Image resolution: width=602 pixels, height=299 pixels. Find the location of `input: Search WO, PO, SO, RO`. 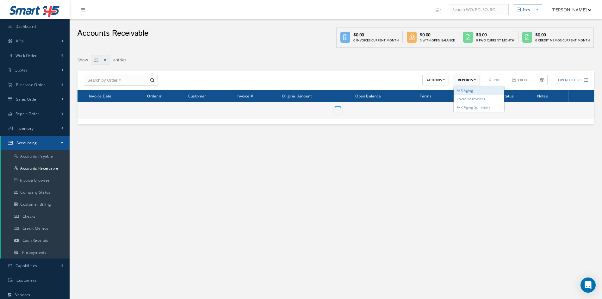

input: Search WO, PO, SO, RO is located at coordinates (478, 10).